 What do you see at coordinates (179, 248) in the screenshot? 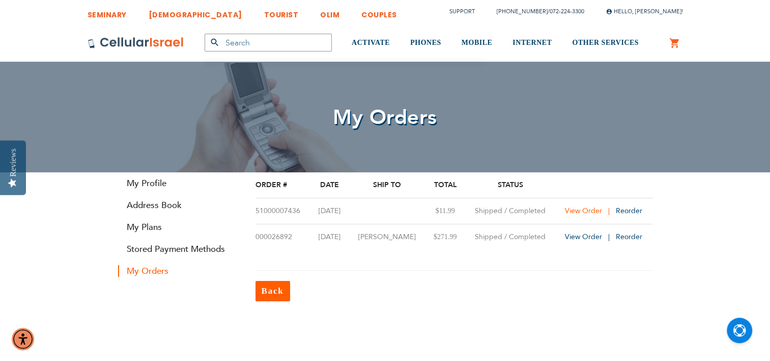
I see `a: Stored Payment Methods` at bounding box center [179, 248].